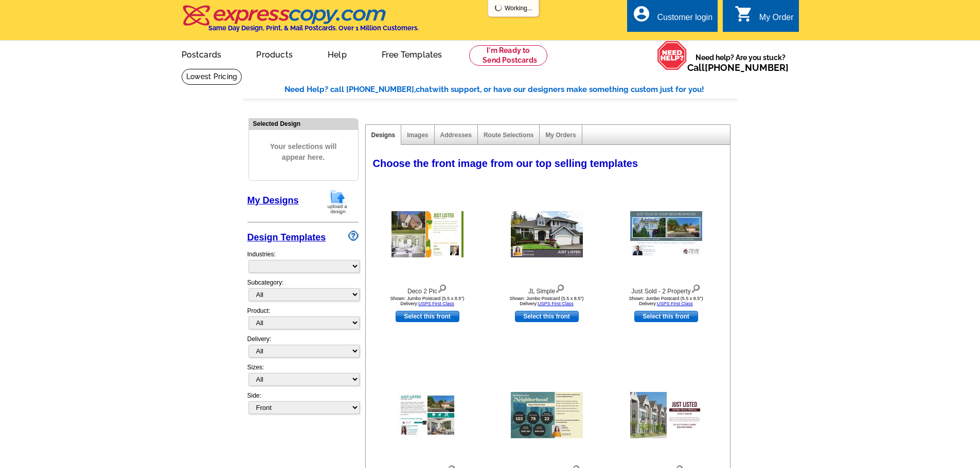  What do you see at coordinates (274, 54) in the screenshot?
I see `a: Products` at bounding box center [274, 54].